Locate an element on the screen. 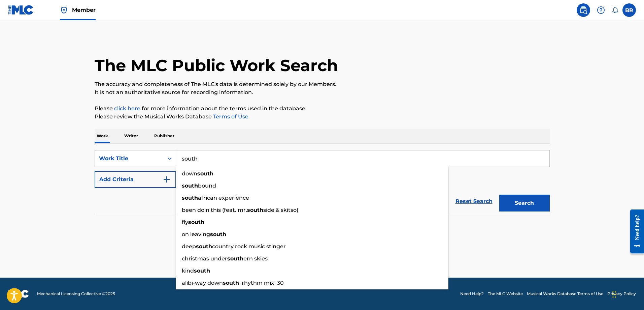  img: MLC Logo is located at coordinates (21, 10).